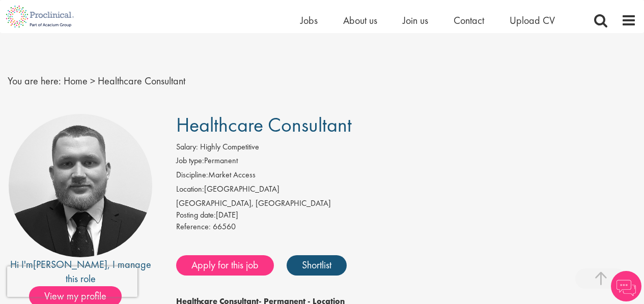 This screenshot has height=304, width=644. I want to click on label: Location:, so click(190, 189).